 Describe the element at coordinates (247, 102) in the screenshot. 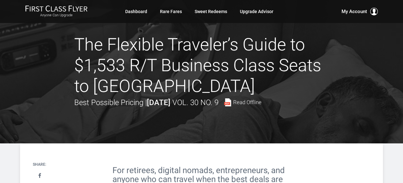

I see `span: Read Offline` at that location.